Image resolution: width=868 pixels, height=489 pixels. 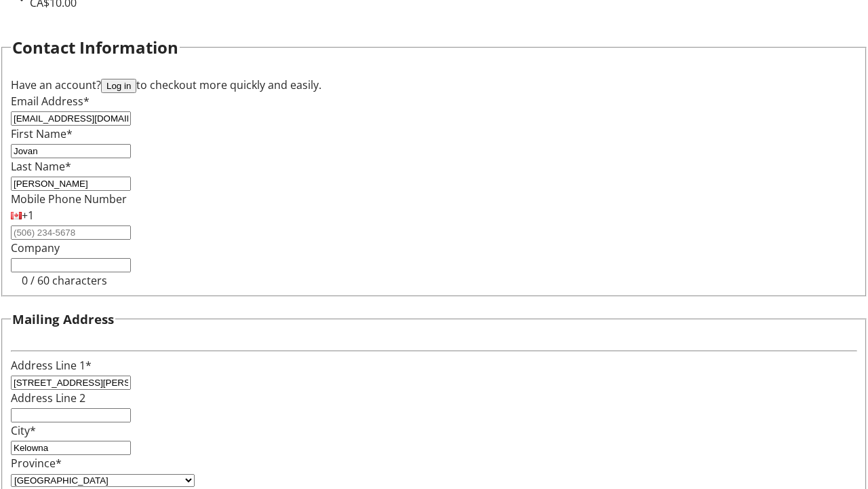 What do you see at coordinates (50, 101) in the screenshot?
I see `label: Email Address*` at bounding box center [50, 101].